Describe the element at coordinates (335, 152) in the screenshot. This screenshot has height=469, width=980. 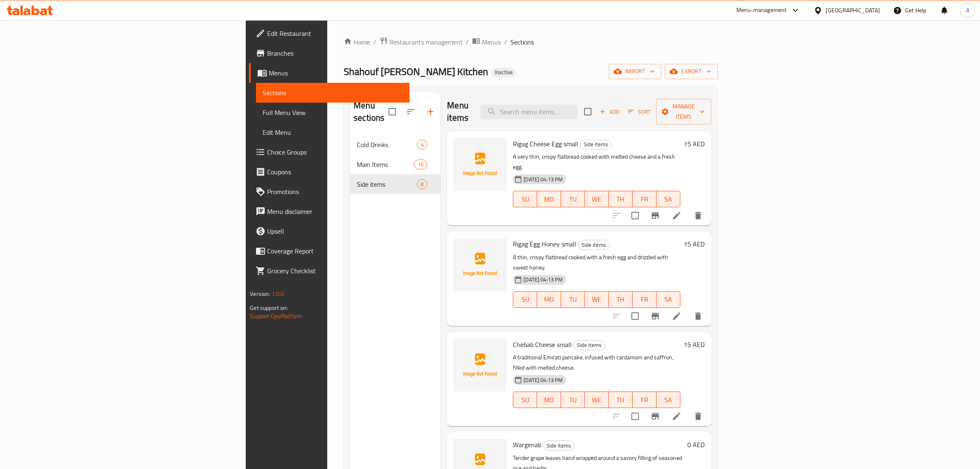
I see `span: Choice Groups` at that location.